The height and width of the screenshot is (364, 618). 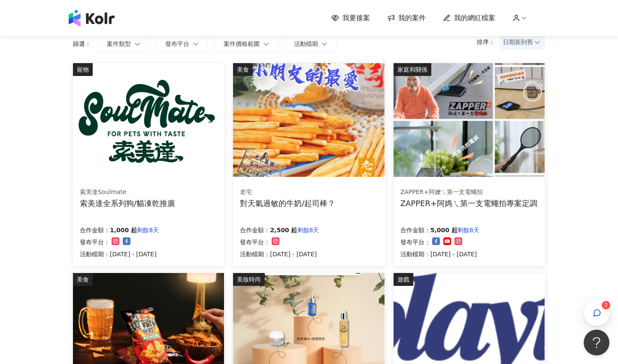 I want to click on button: 活動檔期, so click(x=311, y=44).